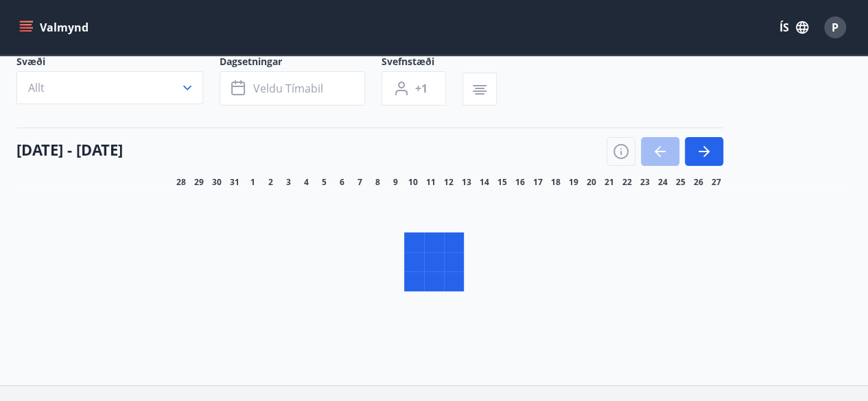 This screenshot has height=401, width=868. I want to click on span: 15, so click(502, 182).